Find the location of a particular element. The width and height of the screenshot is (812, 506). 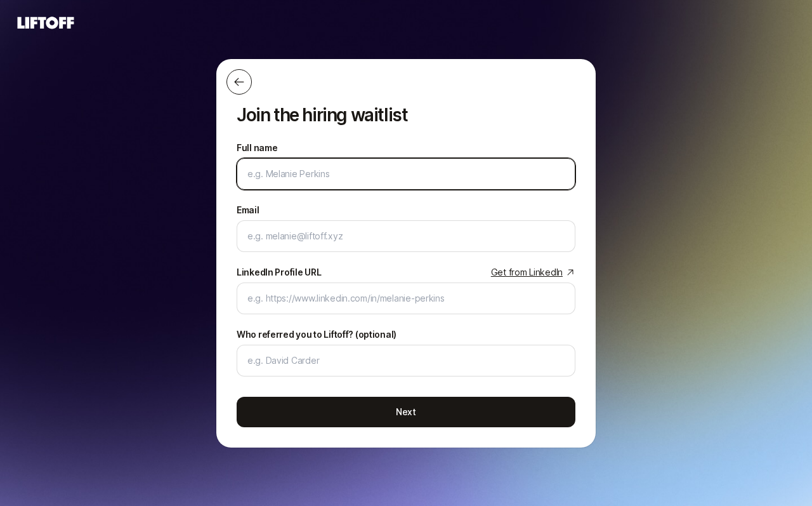

button: Next is located at coordinates (406, 412).